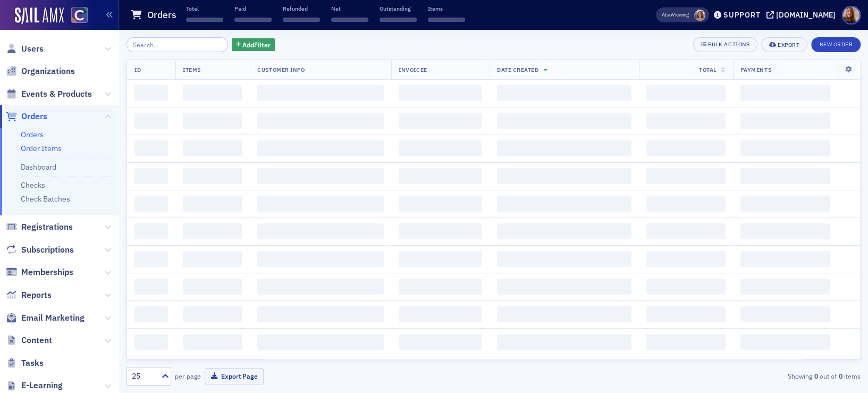  I want to click on span: Profile, so click(851, 15).